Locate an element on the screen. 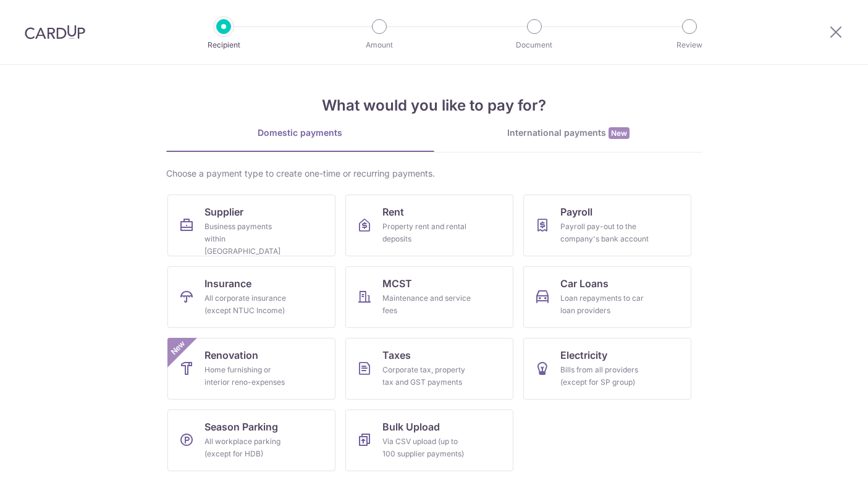 This screenshot has height=491, width=868. div: Via CSV upload (up to 100 supplier payments) is located at coordinates (427, 448).